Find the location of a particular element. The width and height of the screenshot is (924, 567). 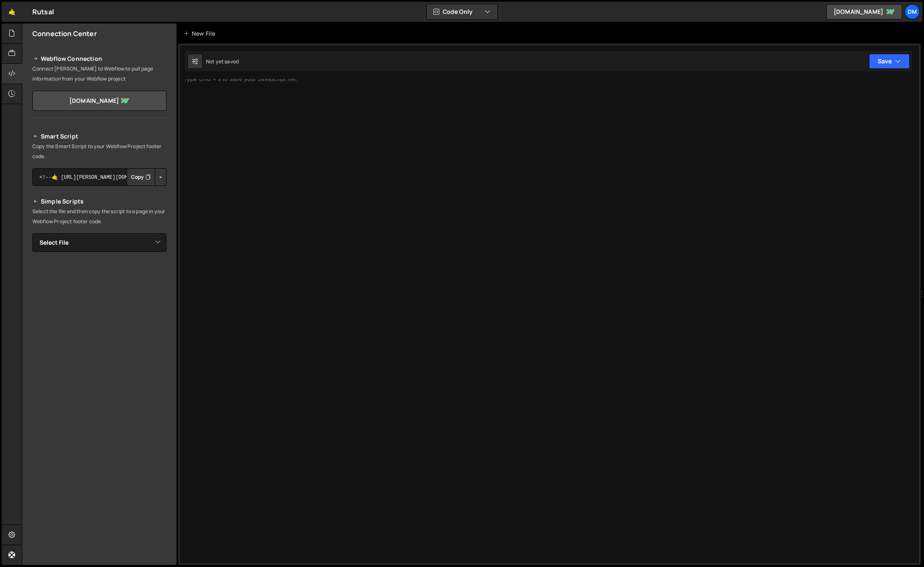

a: Dm is located at coordinates (912, 11).